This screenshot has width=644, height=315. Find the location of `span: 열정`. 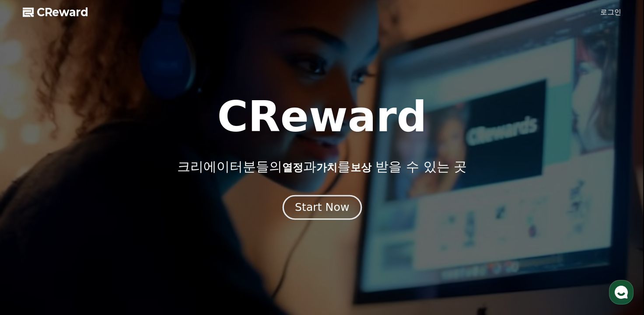

span: 열정 is located at coordinates (293, 167).